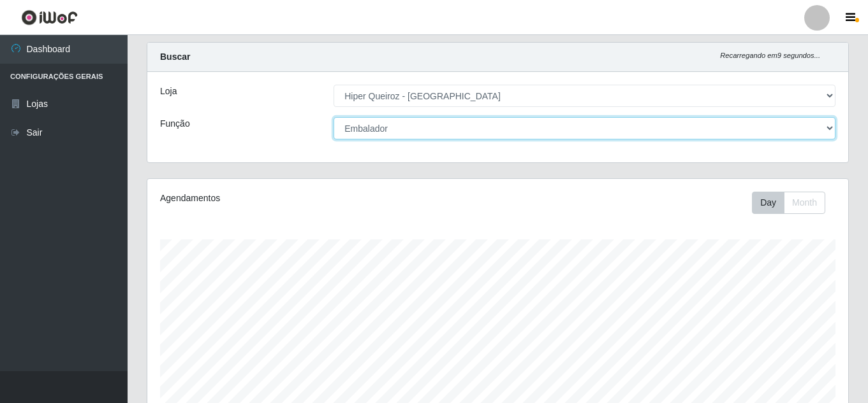  I want to click on button: Day, so click(768, 202).